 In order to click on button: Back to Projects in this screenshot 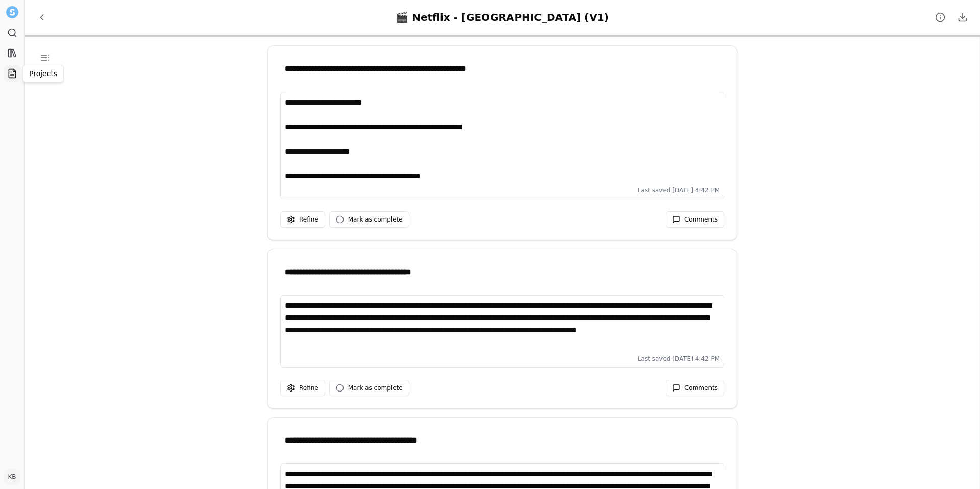, I will do `click(42, 17)`.